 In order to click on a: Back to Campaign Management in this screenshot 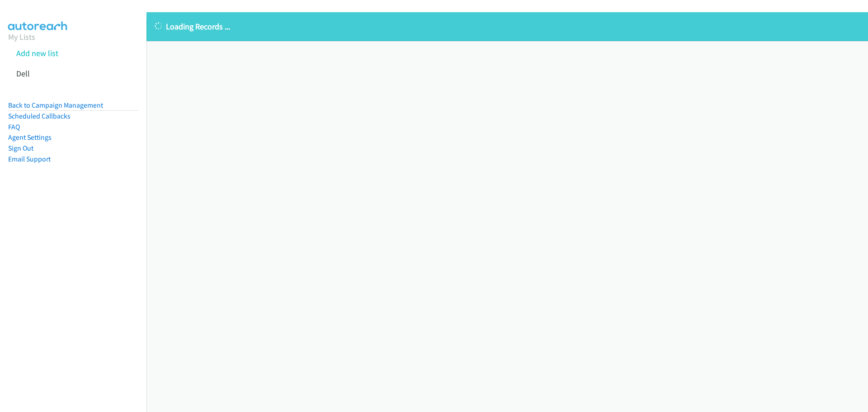, I will do `click(56, 105)`.